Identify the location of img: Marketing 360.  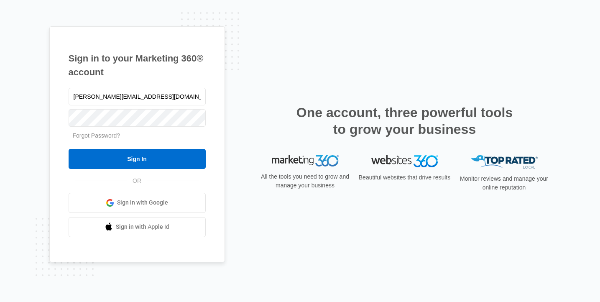
(305, 161).